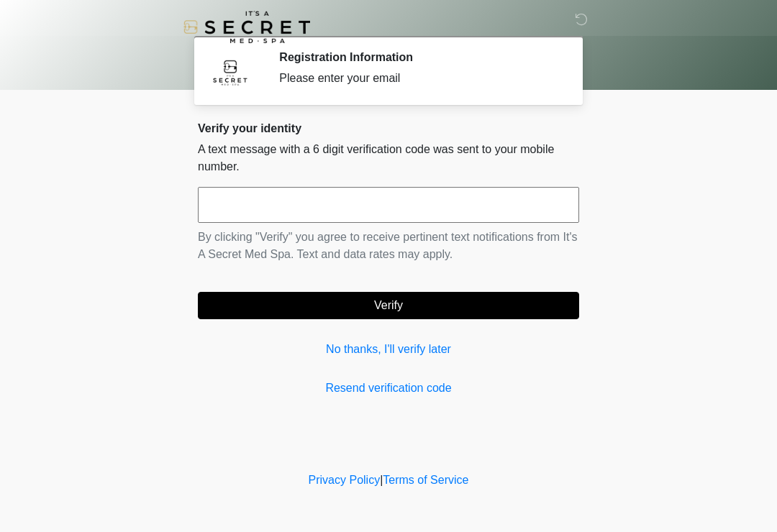  Describe the element at coordinates (388, 246) in the screenshot. I see `p: By clicking "Verify" you agree to receive pertinent text notifications from It's A Secret Med Spa...` at that location.